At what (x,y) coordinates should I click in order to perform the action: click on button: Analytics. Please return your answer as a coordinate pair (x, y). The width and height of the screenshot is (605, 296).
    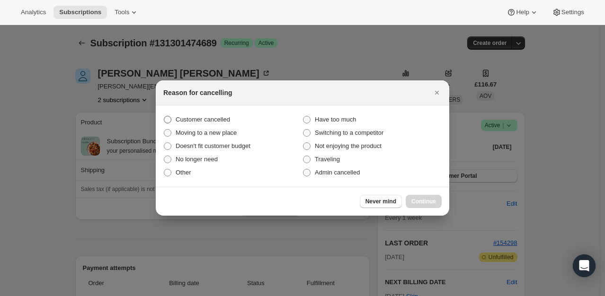
    Looking at the image, I should click on (33, 12).